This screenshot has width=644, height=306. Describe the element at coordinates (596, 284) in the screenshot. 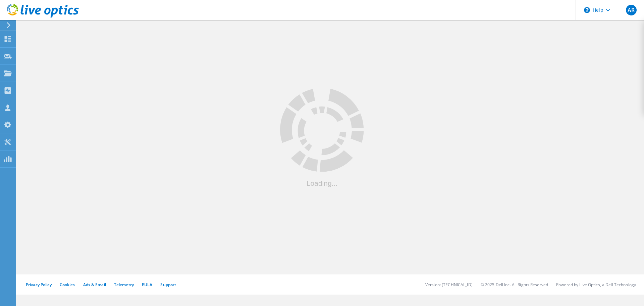

I see `li: Powered by Live Optics, a Dell Technology` at that location.